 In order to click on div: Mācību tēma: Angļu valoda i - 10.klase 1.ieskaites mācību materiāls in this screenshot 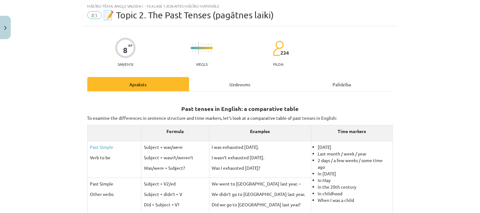, I will do `click(240, 6)`.